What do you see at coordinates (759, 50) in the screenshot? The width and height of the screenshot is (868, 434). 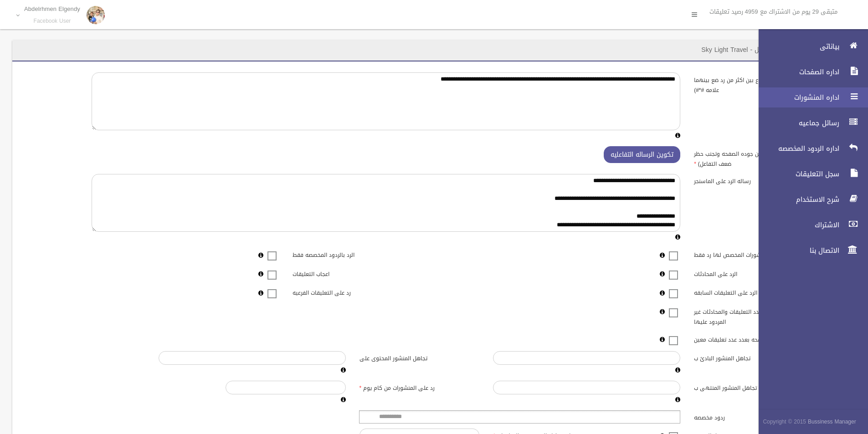 I see `header: اداره الصفحات / تعديل - Sky Light Travel` at bounding box center [759, 50].